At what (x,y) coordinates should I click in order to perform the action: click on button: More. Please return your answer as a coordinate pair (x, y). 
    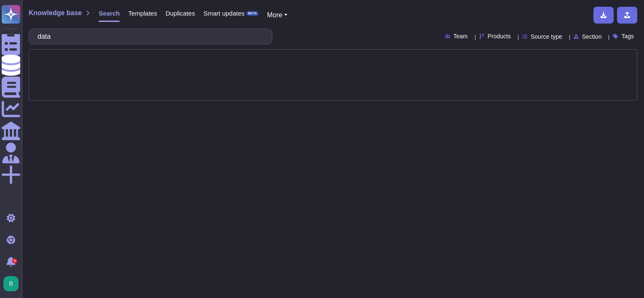
    Looking at the image, I should click on (277, 15).